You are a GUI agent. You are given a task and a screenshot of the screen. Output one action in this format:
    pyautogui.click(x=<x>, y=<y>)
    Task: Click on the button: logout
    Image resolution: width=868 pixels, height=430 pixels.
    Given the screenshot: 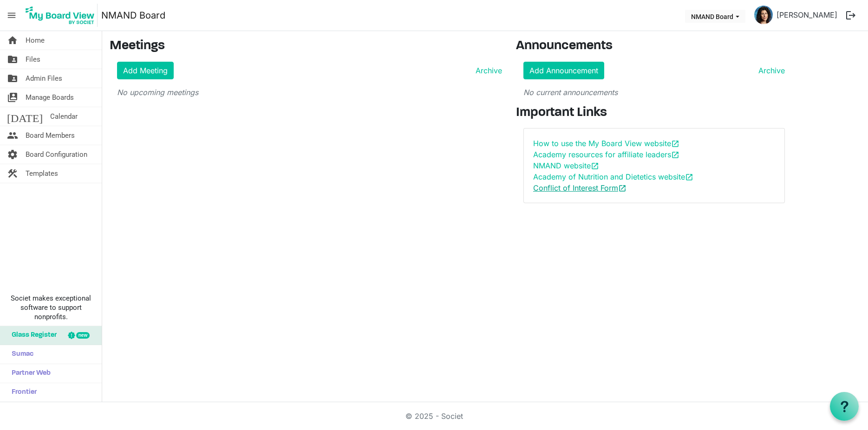 What is the action you would take?
    pyautogui.click(x=850, y=16)
    